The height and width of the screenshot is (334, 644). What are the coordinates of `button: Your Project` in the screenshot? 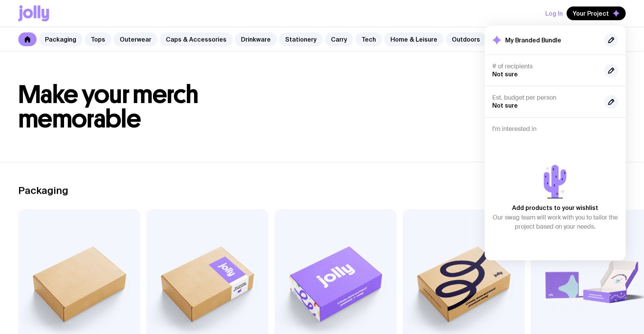 It's located at (596, 13).